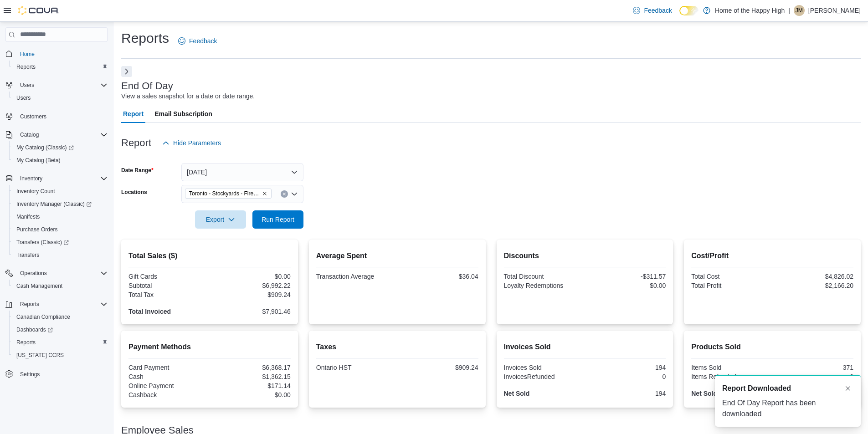 The width and height of the screenshot is (868, 434). Describe the element at coordinates (37, 229) in the screenshot. I see `a: Purchase Orders` at that location.